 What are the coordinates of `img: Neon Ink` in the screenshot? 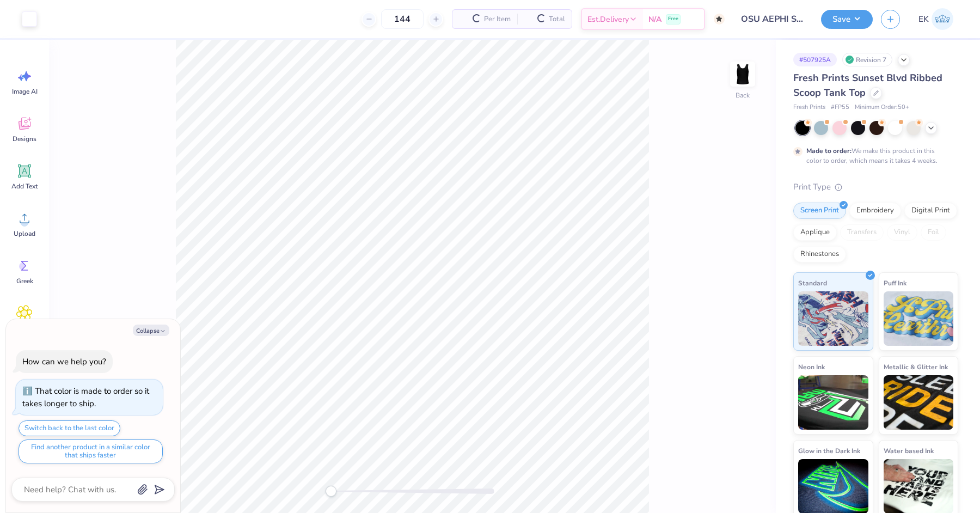 It's located at (833, 402).